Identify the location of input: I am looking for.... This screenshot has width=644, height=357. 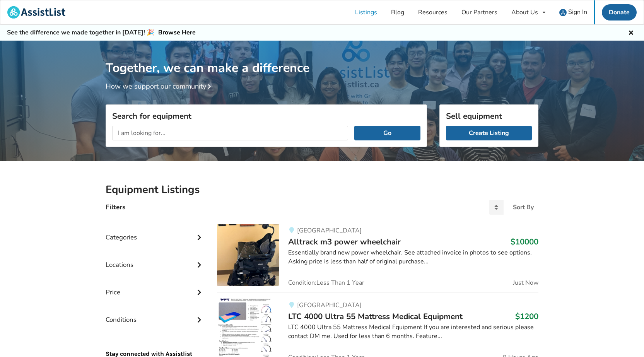
(230, 133).